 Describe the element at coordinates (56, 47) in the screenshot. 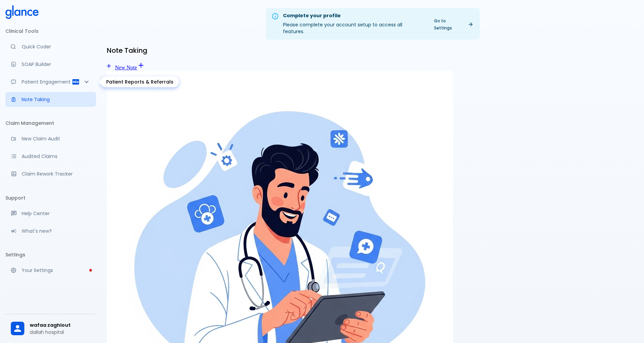

I see `p: Quick Coder` at that location.